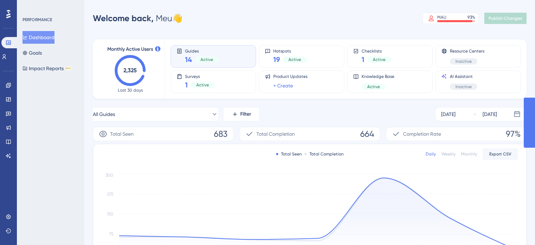 Image resolution: width=535 pixels, height=245 pixels. I want to click on span: Hotspots, so click(290, 51).